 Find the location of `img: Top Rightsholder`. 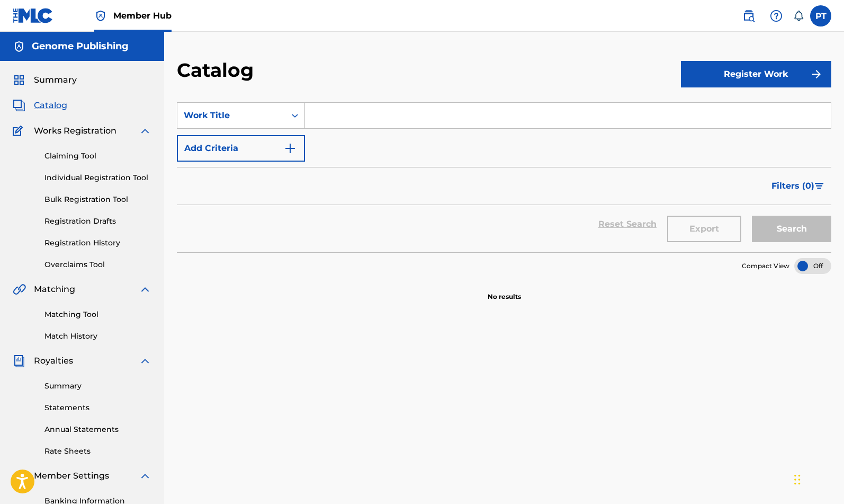

img: Top Rightsholder is located at coordinates (101, 16).